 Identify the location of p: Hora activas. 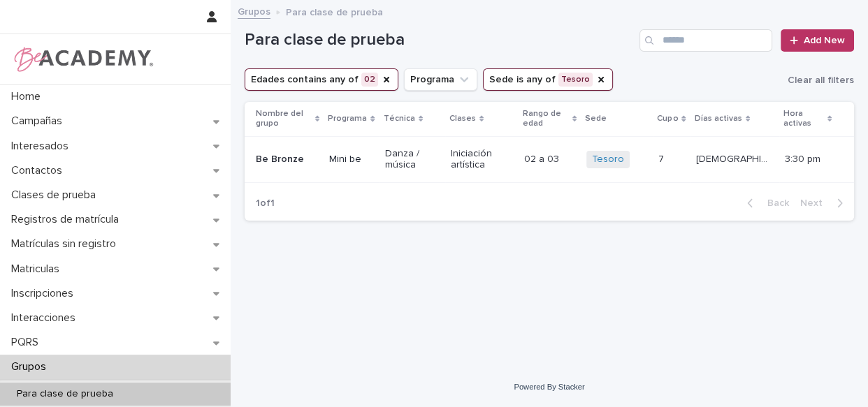
(804, 119).